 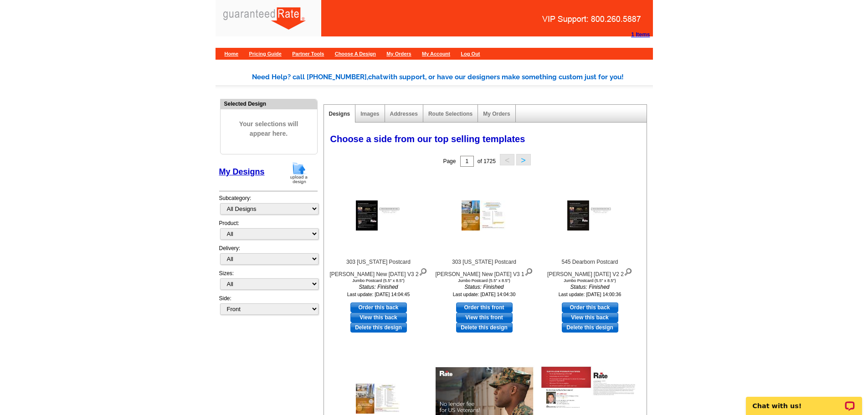 I want to click on a: Pricing Guide, so click(x=265, y=54).